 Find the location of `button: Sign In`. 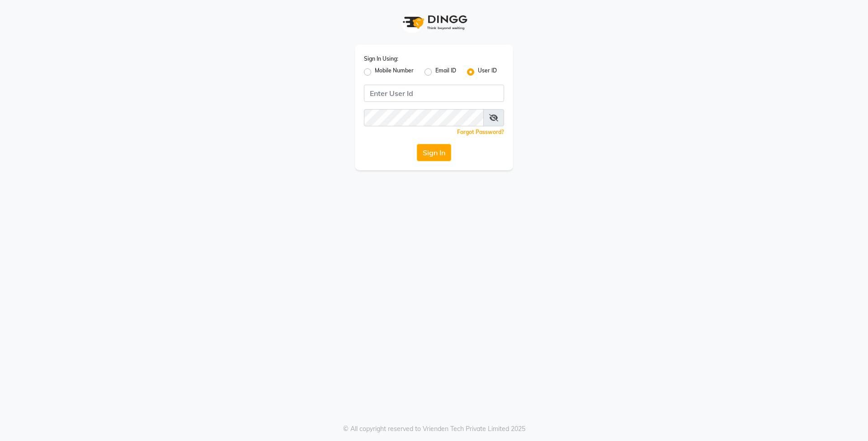

button: Sign In is located at coordinates (434, 152).